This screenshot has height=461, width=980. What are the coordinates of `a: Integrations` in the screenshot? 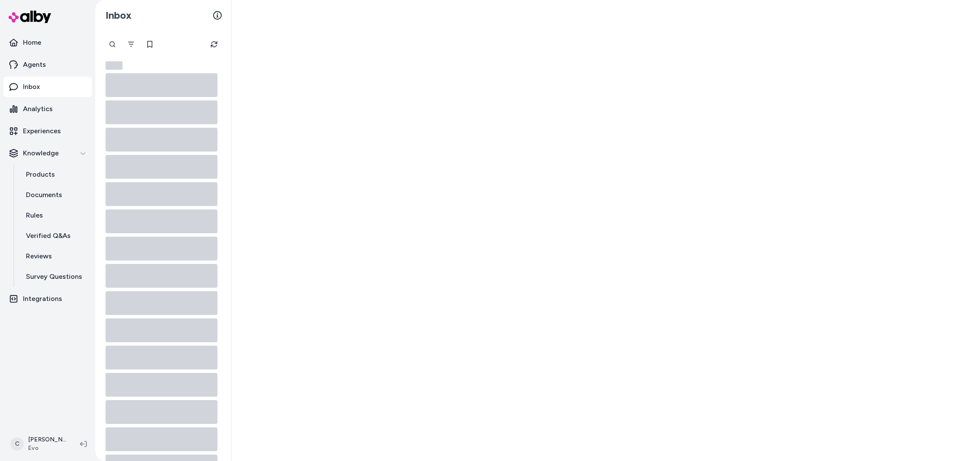 It's located at (48, 299).